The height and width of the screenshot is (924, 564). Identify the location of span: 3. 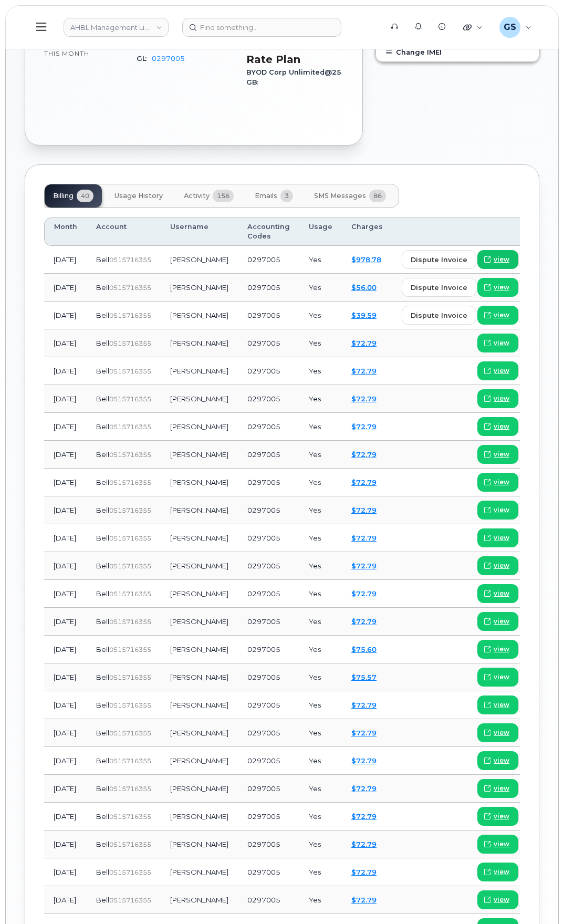
(286, 195).